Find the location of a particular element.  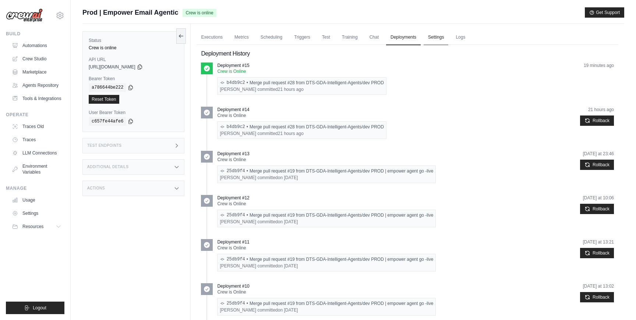

a: Crew Studio is located at coordinates (36, 59).